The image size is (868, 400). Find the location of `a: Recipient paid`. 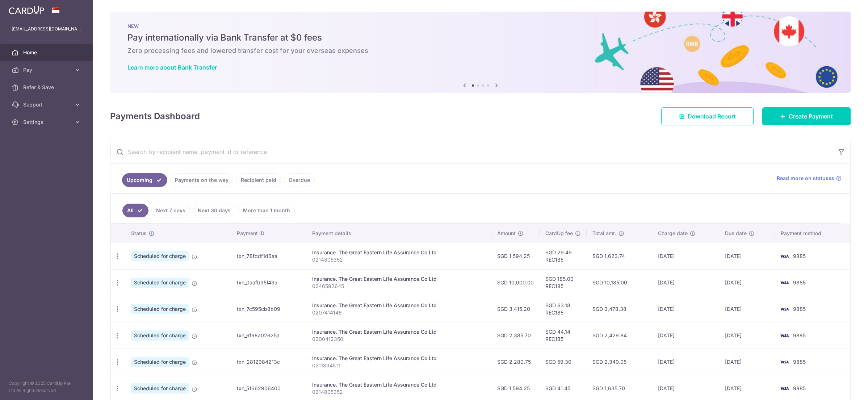

a: Recipient paid is located at coordinates (259, 180).